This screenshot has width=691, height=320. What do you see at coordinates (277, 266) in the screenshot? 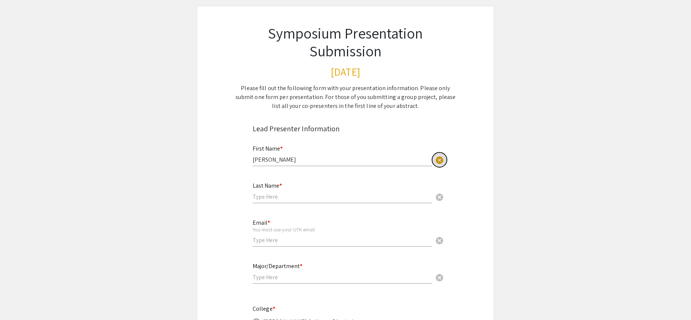
I see `mat-label: Major/Department` at bounding box center [277, 266].